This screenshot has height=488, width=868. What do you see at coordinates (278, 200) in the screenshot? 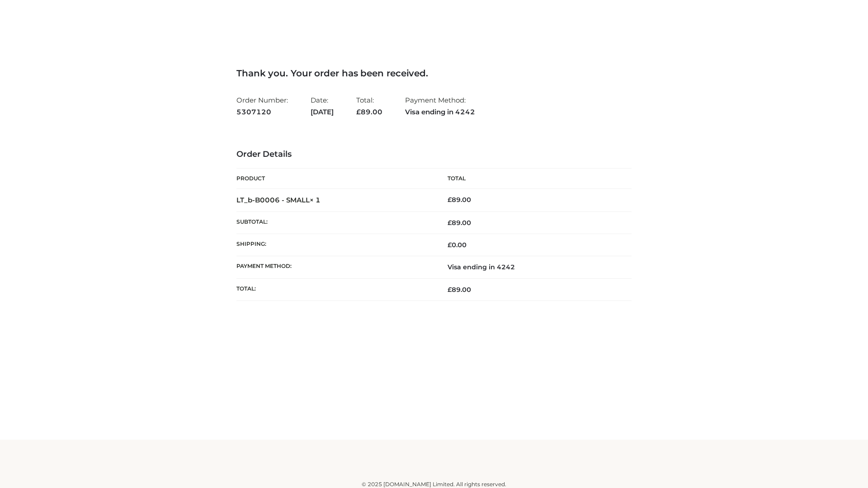
I see `strong: LT_b-B0006 - SMALL` at bounding box center [278, 200].